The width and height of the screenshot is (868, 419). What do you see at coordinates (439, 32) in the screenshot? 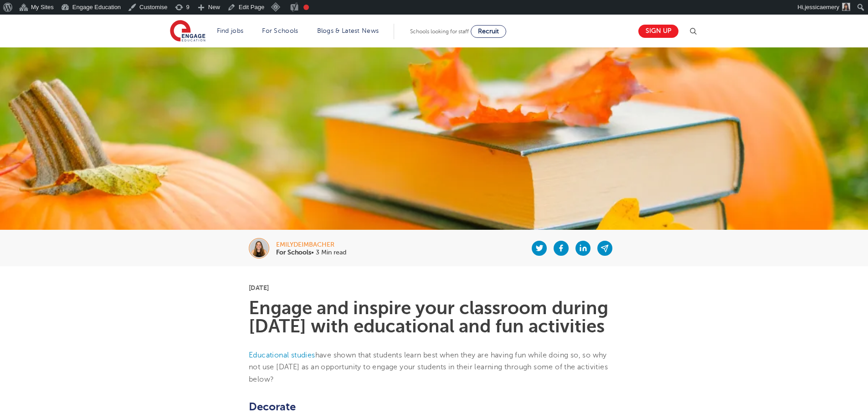
I see `span: Schools looking for staff` at bounding box center [439, 32].